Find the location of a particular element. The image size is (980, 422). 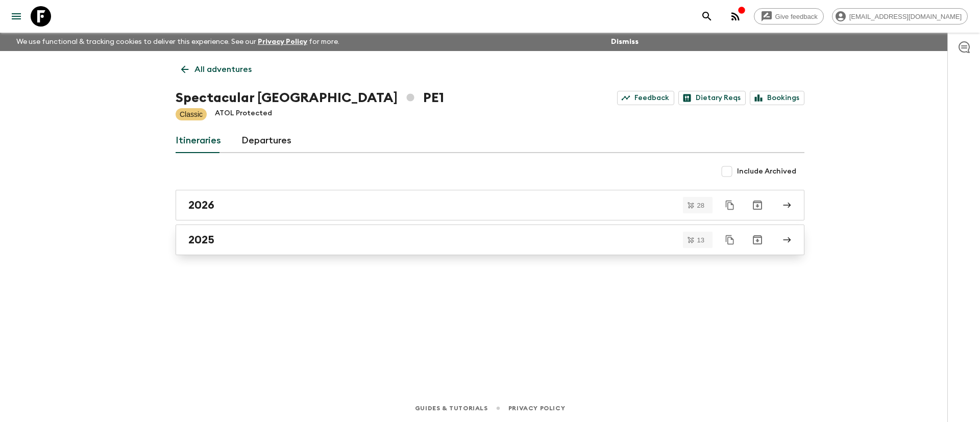

a: Feedback is located at coordinates (646, 98).